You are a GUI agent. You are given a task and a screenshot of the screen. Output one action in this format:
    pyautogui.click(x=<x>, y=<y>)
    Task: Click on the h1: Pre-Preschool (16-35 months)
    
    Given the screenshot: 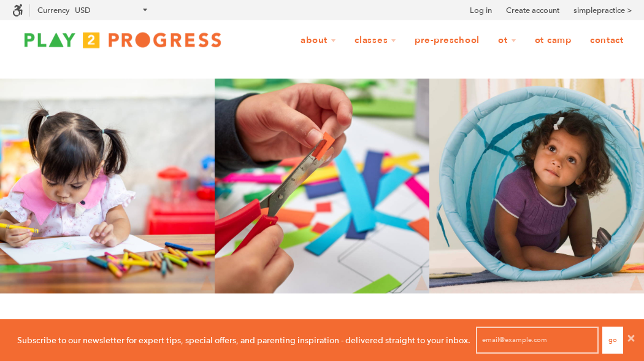 What is the action you would take?
    pyautogui.click(x=219, y=332)
    